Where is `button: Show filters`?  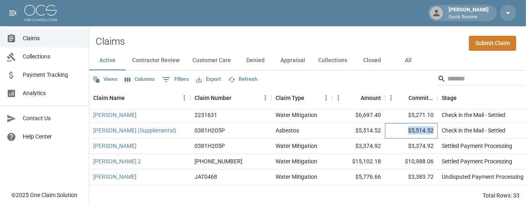
button: Show filters is located at coordinates (176, 79).